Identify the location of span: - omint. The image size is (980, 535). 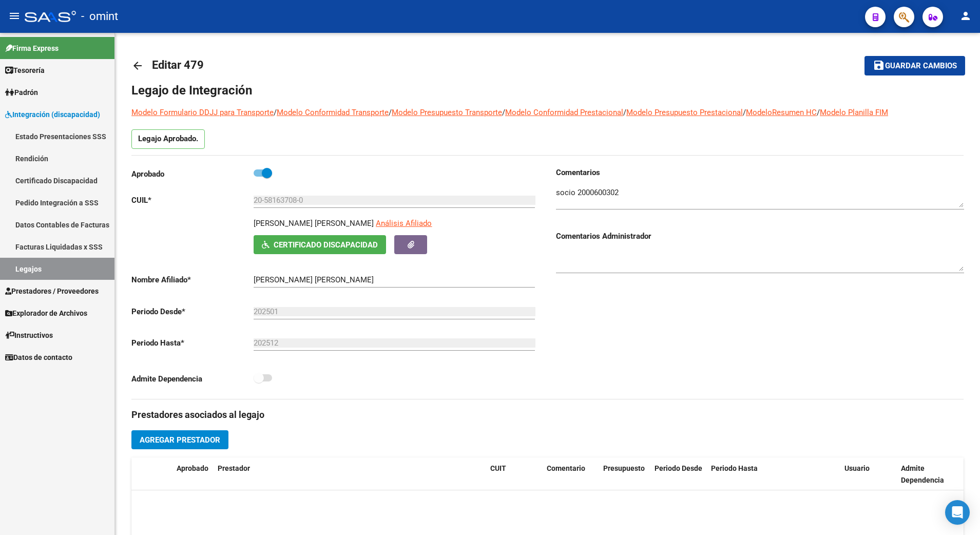
(100, 16).